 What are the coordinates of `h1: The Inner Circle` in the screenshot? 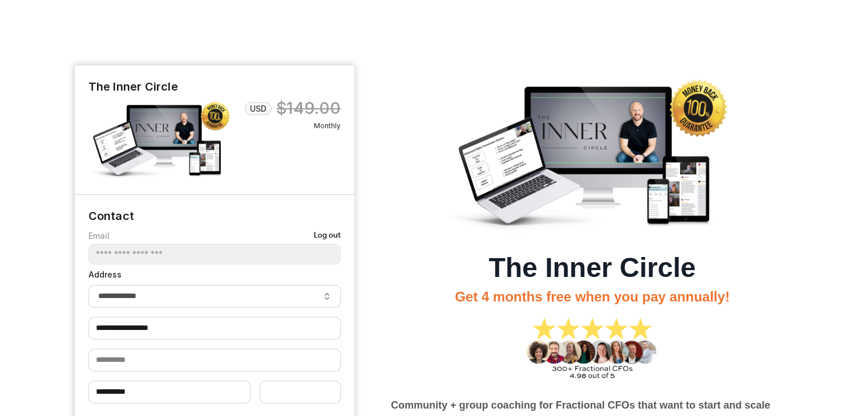 It's located at (592, 268).